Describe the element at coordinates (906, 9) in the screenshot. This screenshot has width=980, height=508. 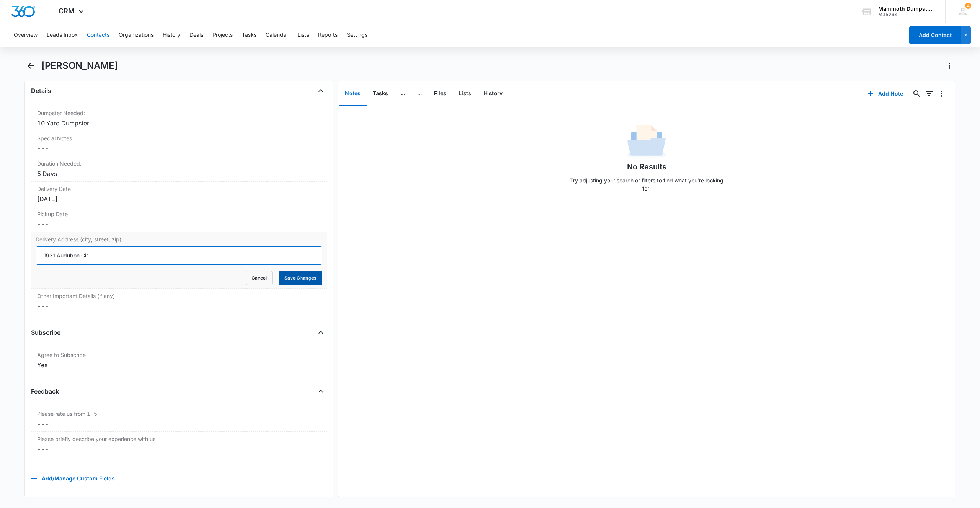
I see `div: account name` at that location.